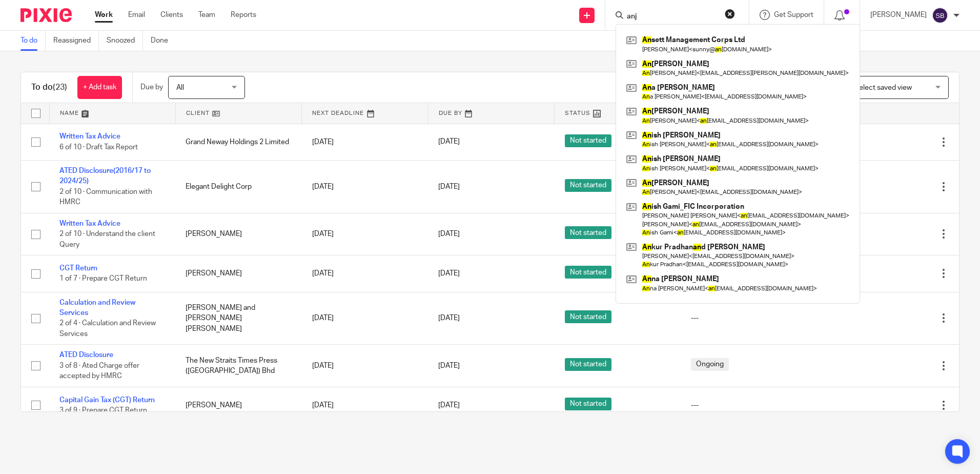  I want to click on a: Calculation and Review Services, so click(97, 307).